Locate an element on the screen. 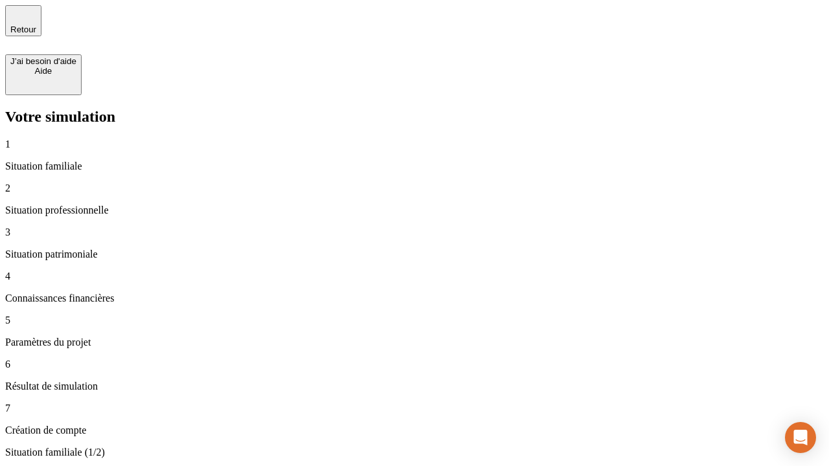 This screenshot has width=829, height=466. p: 3 is located at coordinates (415, 233).